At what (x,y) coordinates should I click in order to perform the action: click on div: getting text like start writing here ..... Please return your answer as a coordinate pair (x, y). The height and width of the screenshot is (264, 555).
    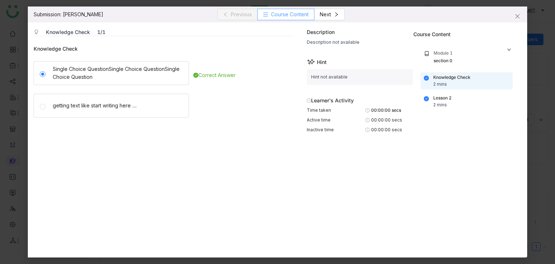
    Looking at the image, I should click on (120, 106).